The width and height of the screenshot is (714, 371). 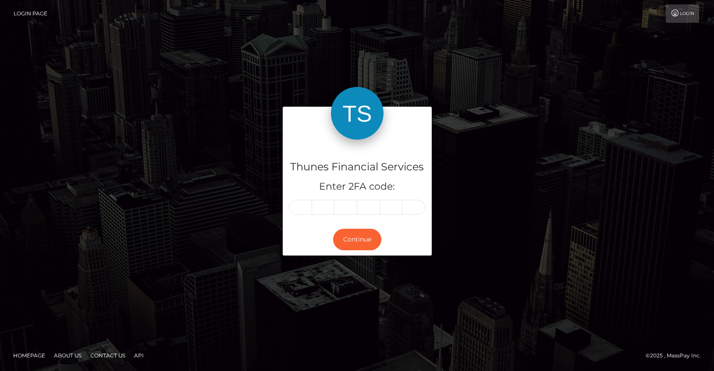 I want to click on button: Continue, so click(x=357, y=239).